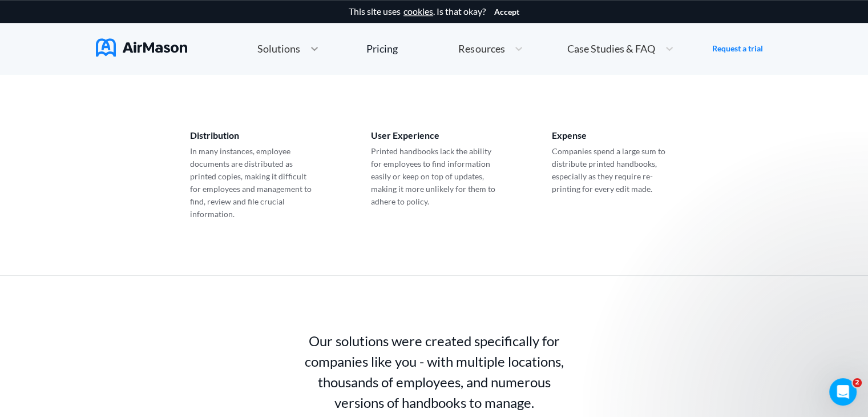 This screenshot has width=868, height=417. I want to click on div: User Experience, so click(434, 135).